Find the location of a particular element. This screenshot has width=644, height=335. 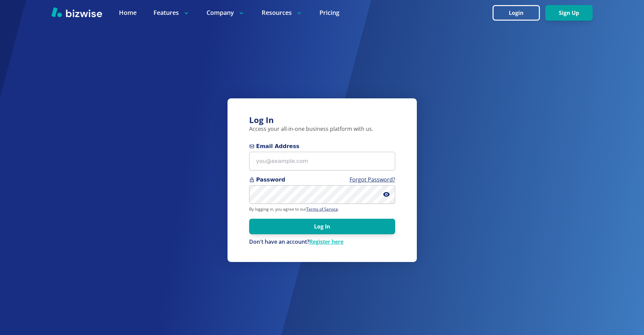

img: Bizwise Logo is located at coordinates (77, 12).